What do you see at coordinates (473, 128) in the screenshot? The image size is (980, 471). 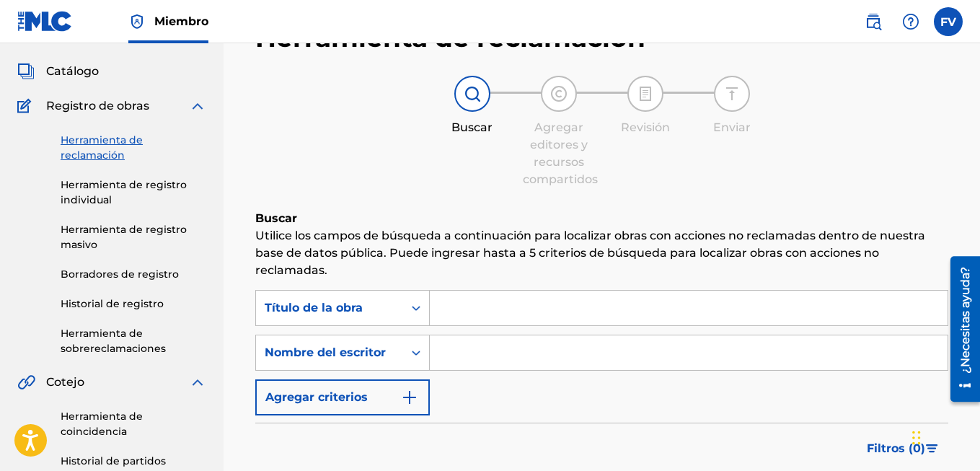 I see `div: Buscar` at bounding box center [473, 128].